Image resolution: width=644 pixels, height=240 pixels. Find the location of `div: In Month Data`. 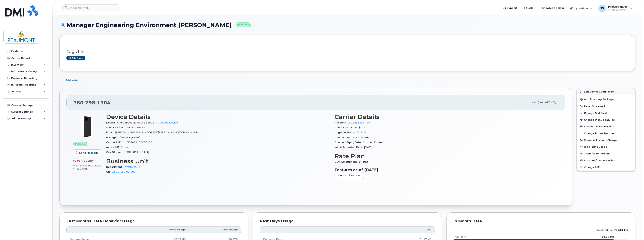

div: In Month Data is located at coordinates (541, 221).